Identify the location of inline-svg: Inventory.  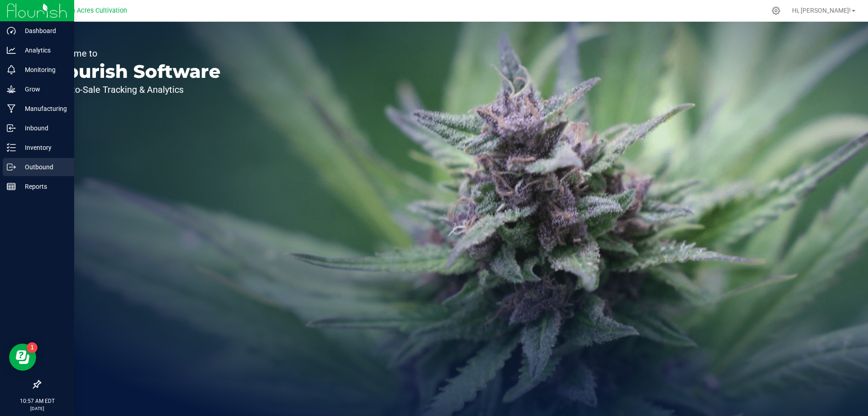
(11, 147).